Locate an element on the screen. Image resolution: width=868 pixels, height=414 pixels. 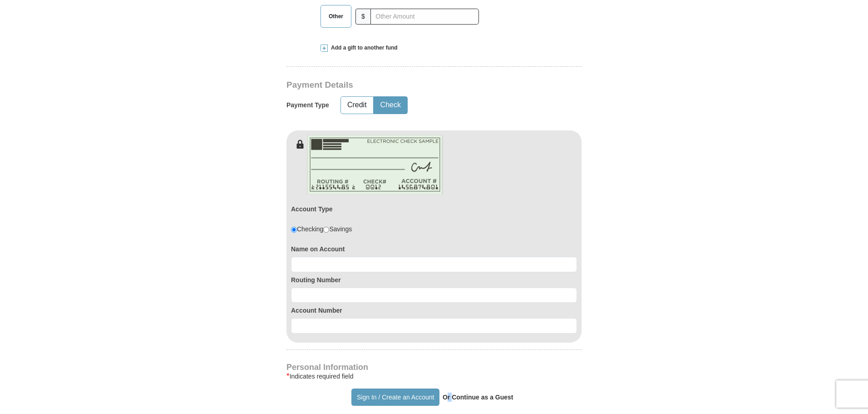
div: Indicates required field is located at coordinates (434, 376).